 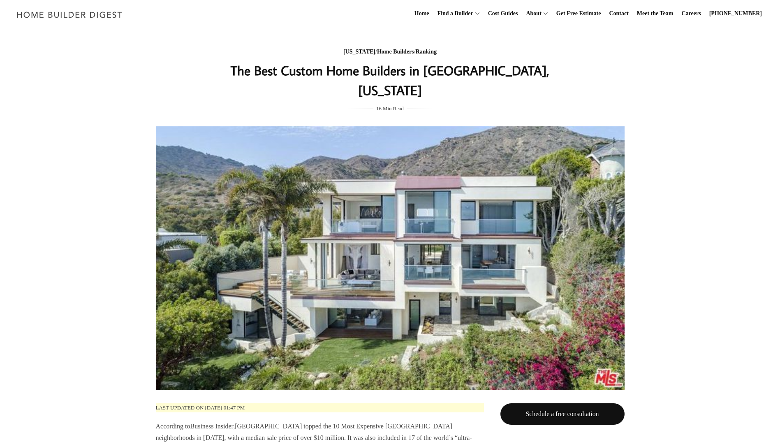 What do you see at coordinates (422, 14) in the screenshot?
I see `a: Home` at bounding box center [422, 14].